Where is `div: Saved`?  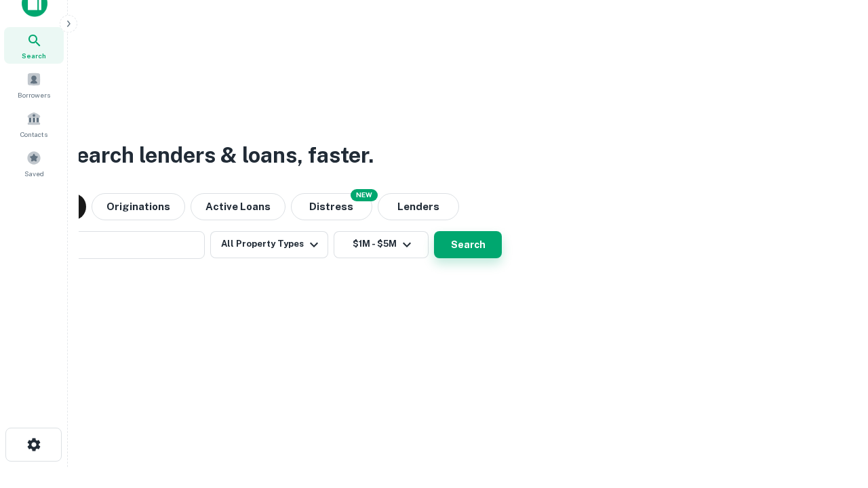
div: Saved is located at coordinates (34, 164).